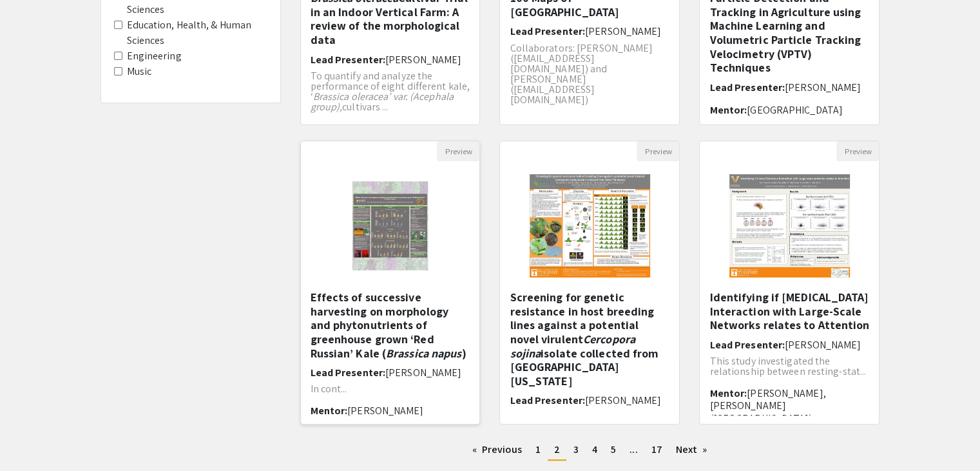 The width and height of the screenshot is (980, 471). Describe the element at coordinates (557, 449) in the screenshot. I see `span: 2` at that location.